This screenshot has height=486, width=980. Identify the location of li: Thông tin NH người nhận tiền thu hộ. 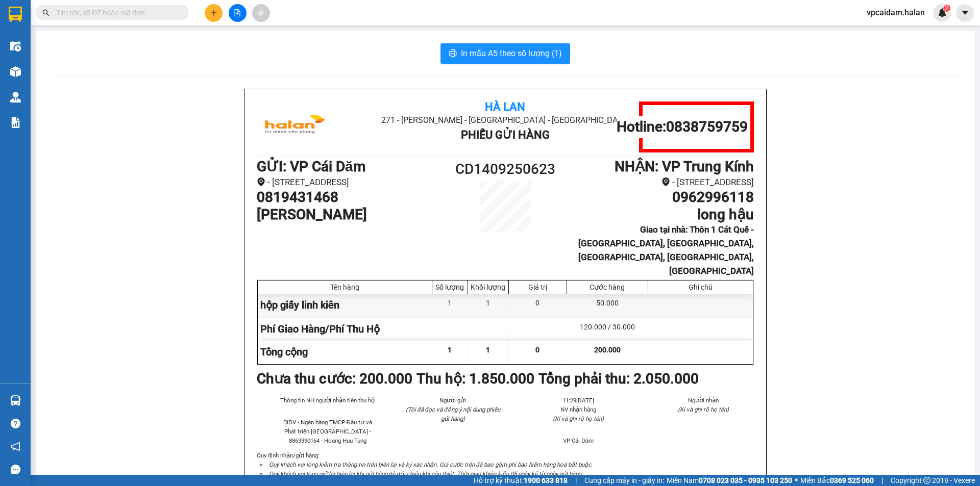
(328, 401).